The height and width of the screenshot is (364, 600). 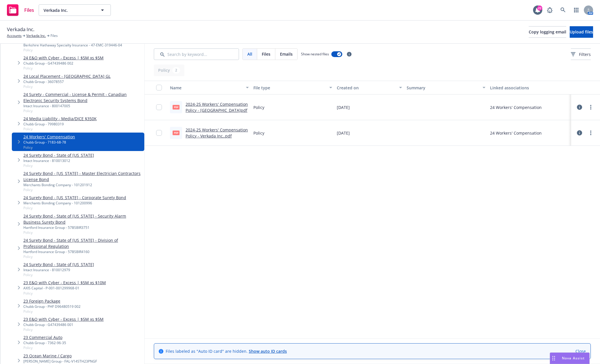 I want to click on div: Merchants Bonding Company - 101201912, so click(x=82, y=185).